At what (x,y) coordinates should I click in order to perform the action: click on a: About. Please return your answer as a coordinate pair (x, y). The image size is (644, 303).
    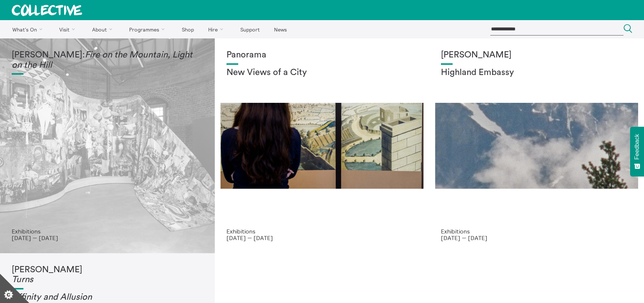
    Looking at the image, I should click on (104, 29).